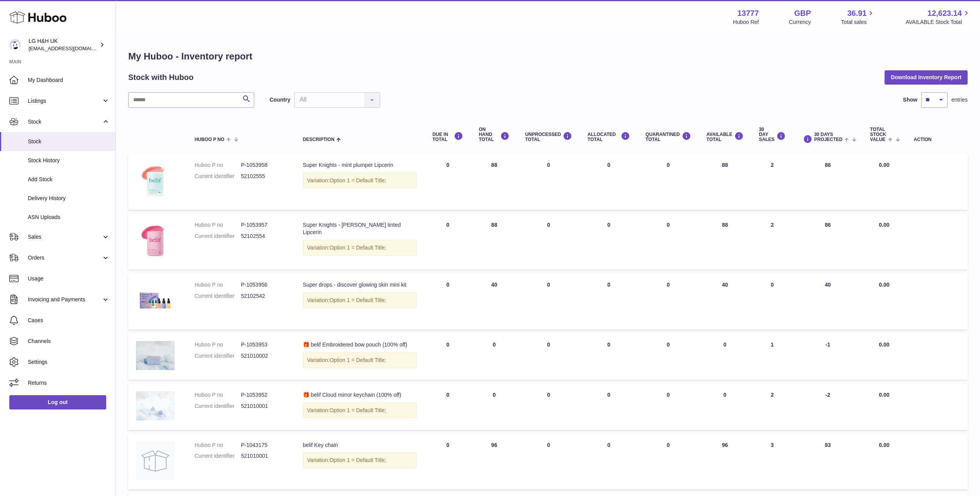  What do you see at coordinates (69, 383) in the screenshot?
I see `span: Returns` at bounding box center [69, 383].